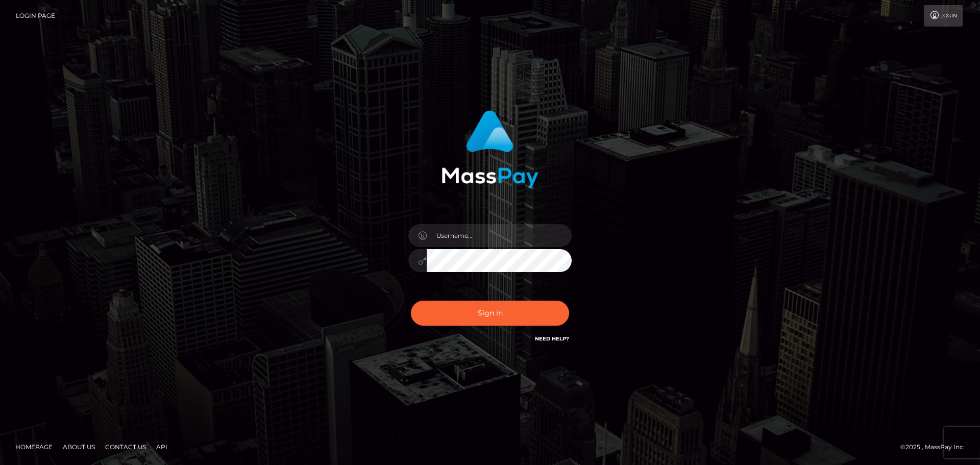 This screenshot has width=980, height=465. What do you see at coordinates (552, 339) in the screenshot?
I see `a: Need Help?` at bounding box center [552, 339].